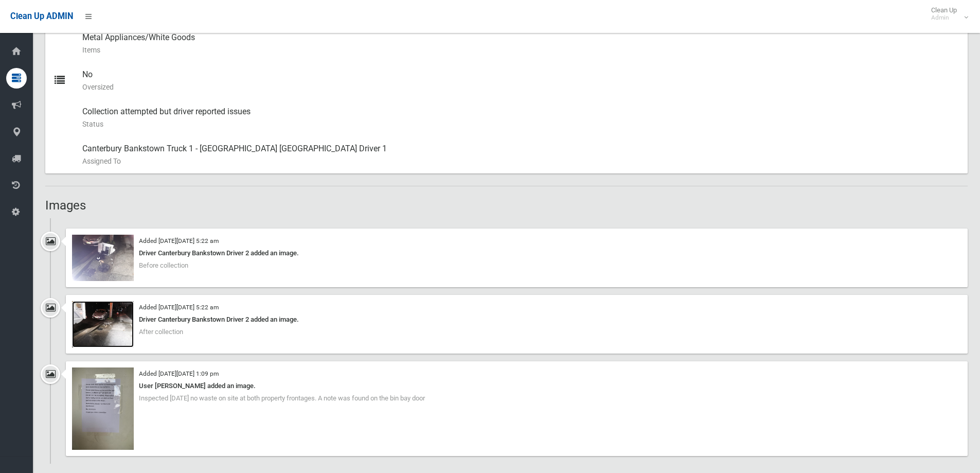 The height and width of the screenshot is (473, 980). I want to click on div: Collection attempted but driver reported issues, so click(520, 118).